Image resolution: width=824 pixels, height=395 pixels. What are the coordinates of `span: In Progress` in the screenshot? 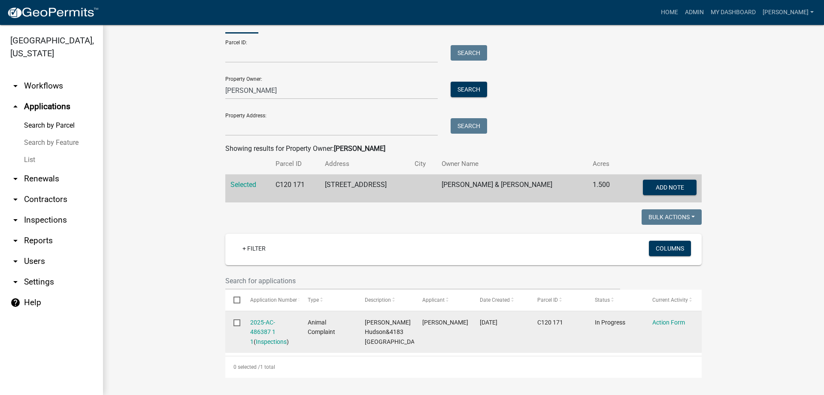 It's located at (610, 322).